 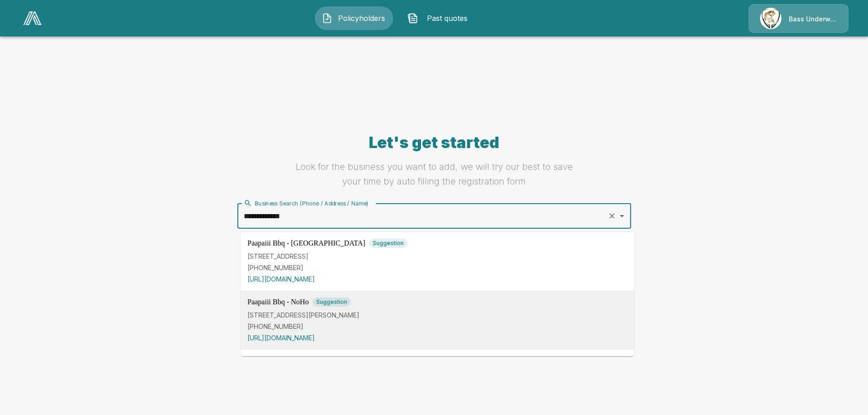 I want to click on a: Past quotes IconPast quotes, so click(x=440, y=18).